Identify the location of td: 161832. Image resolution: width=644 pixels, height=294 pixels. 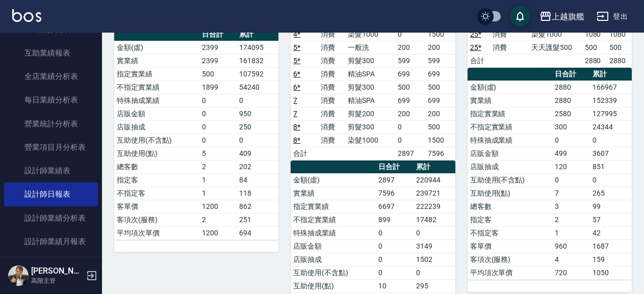
(257, 61).